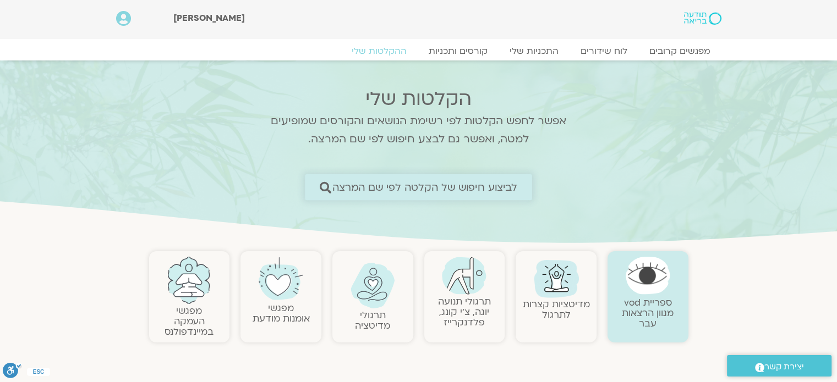 The height and width of the screenshot is (382, 837). What do you see at coordinates (784, 367) in the screenshot?
I see `span: יצירת קשר` at bounding box center [784, 367].